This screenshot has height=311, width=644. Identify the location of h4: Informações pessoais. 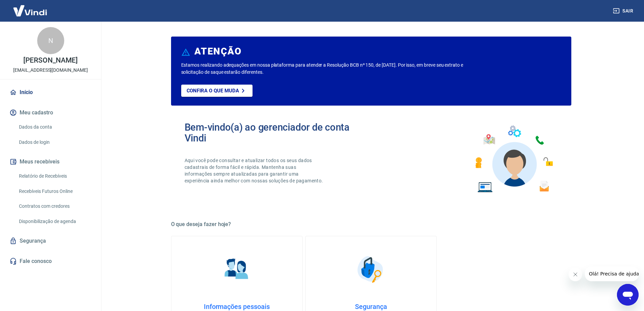
(237, 306).